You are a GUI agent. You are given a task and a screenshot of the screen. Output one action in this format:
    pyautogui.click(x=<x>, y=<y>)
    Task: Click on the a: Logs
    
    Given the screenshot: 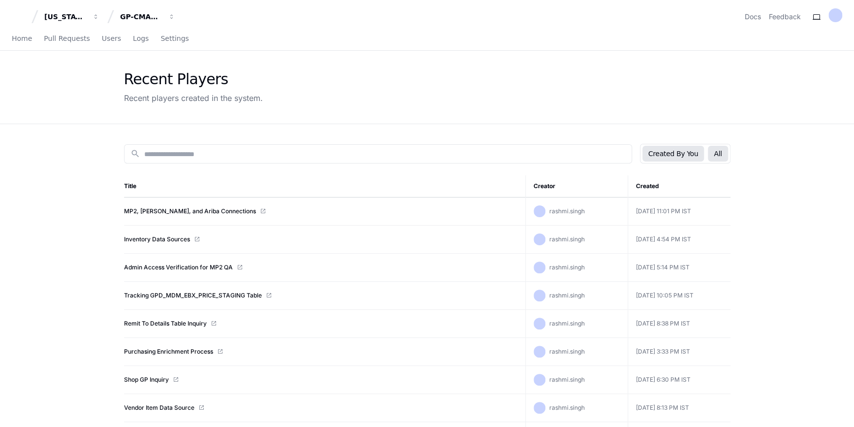 What is the action you would take?
    pyautogui.click(x=141, y=39)
    